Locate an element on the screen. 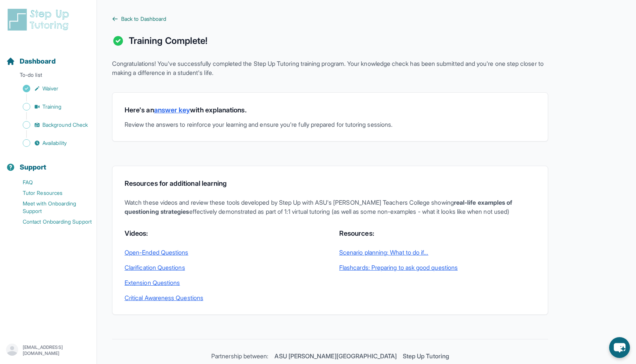 This screenshot has width=636, height=364. h3: Videos: is located at coordinates (223, 234).